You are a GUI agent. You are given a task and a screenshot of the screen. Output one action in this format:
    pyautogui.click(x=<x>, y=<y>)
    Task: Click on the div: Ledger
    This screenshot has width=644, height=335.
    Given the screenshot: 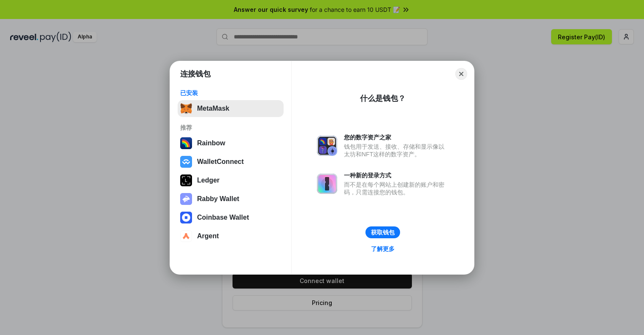 What is the action you would take?
    pyautogui.click(x=208, y=180)
    